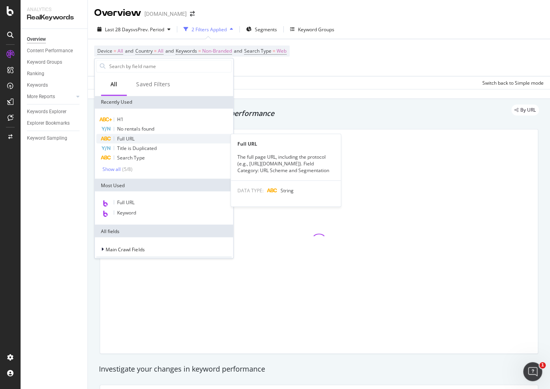 This screenshot has width=550, height=389. What do you see at coordinates (125, 249) in the screenshot?
I see `span: Main Crawl Fields` at bounding box center [125, 249].